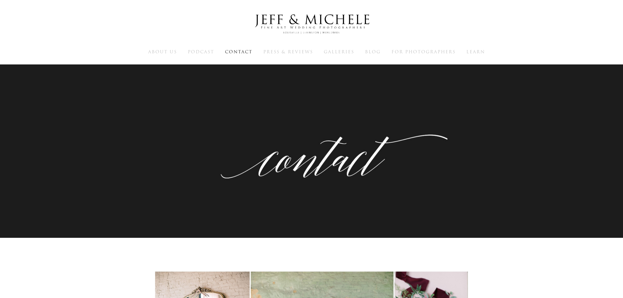 Image resolution: width=623 pixels, height=298 pixels. Describe the element at coordinates (239, 52) in the screenshot. I see `a: Contact` at that location.